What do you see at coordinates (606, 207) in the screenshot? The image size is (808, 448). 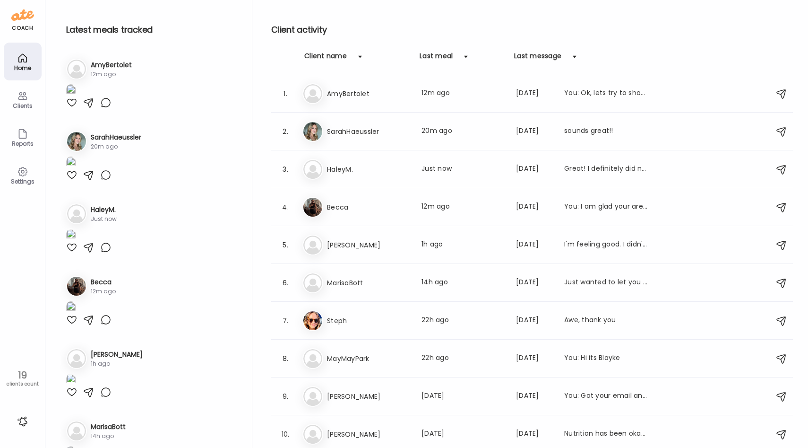 I see `div: You: I am glad your are feeling satisfied and guilt-free with your food! Keep it up :)` at bounding box center [606, 207].